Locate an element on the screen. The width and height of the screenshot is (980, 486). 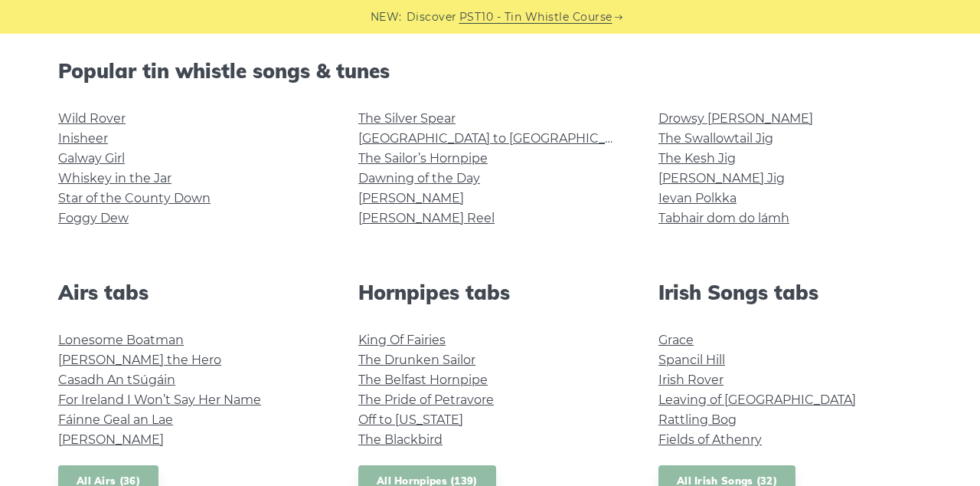
a: Rattling Bog is located at coordinates (697, 420).